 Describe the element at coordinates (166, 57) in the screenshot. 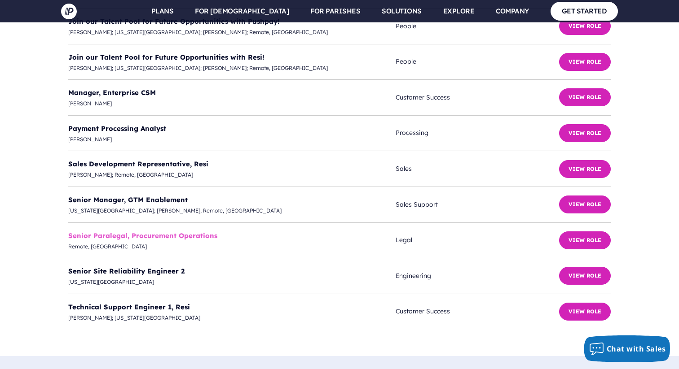

I see `a: Join our Talent Pool for Future Opportunities with Resi!` at that location.